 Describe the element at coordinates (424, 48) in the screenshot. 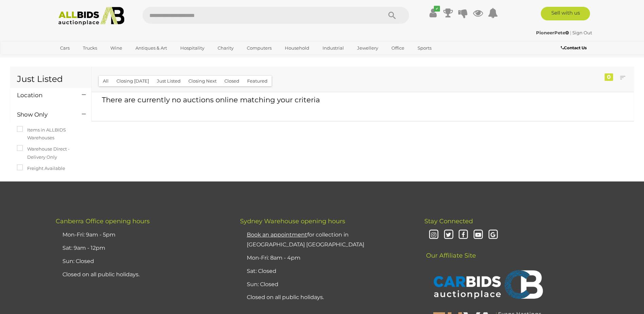

I see `a: Sports` at that location.